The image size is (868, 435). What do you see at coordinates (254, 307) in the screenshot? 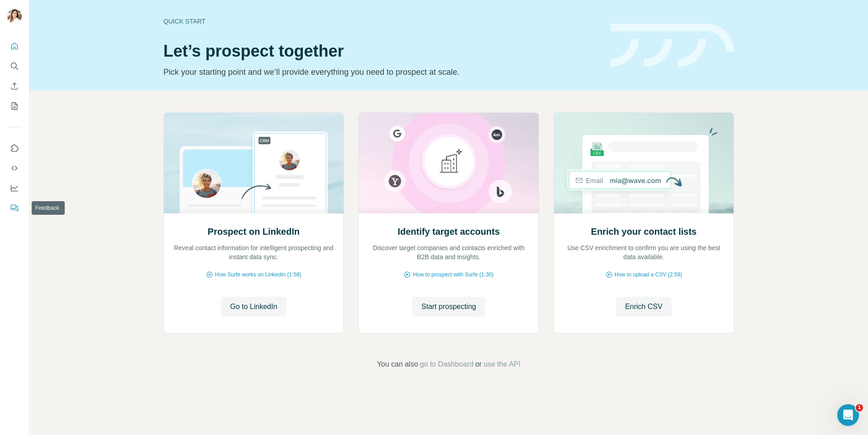
I see `span: Go to LinkedIn` at bounding box center [254, 307].